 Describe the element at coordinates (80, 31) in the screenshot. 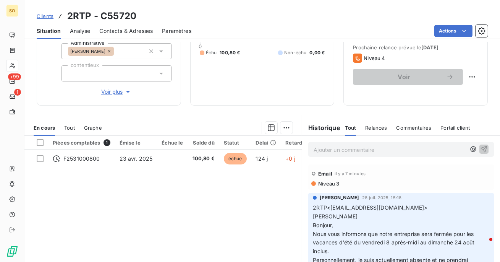

I see `span: Analyse` at that location.